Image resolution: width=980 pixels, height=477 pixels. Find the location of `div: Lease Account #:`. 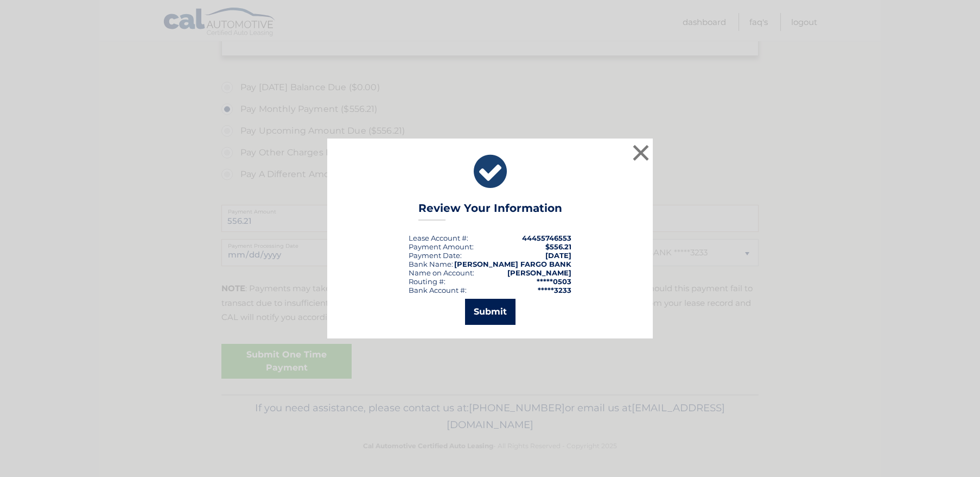

div: Lease Account #: is located at coordinates (439, 238).